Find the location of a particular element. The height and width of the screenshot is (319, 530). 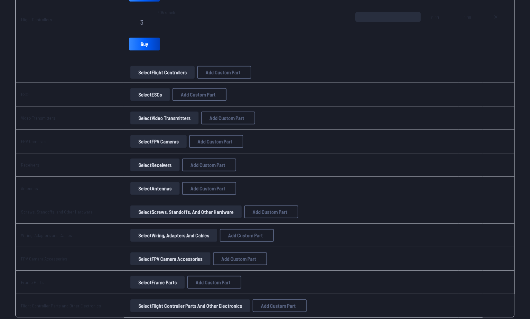

a: SelectFPV Camera Accessories is located at coordinates (170, 259).